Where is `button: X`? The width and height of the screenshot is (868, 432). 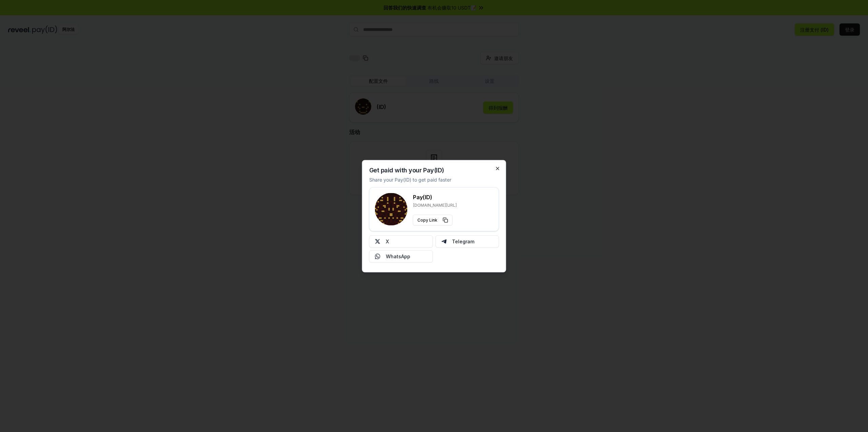
button: X is located at coordinates (401, 241).